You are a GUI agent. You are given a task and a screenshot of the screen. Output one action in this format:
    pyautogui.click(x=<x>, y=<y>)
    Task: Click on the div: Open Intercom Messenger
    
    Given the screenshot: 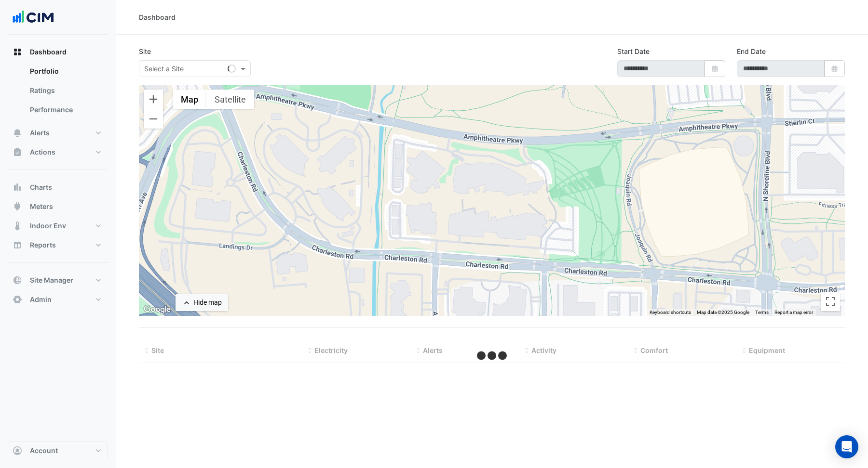 What is the action you would take?
    pyautogui.click(x=846, y=447)
    